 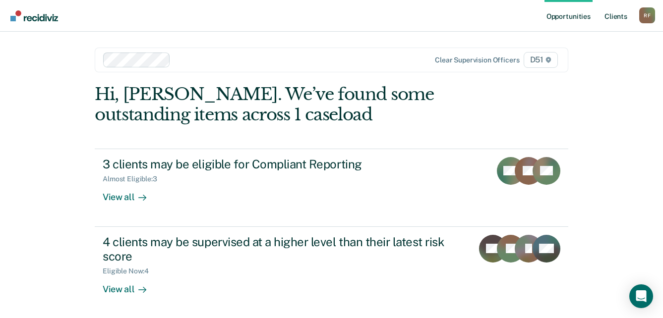 What do you see at coordinates (647, 15) in the screenshot?
I see `div: R F` at bounding box center [647, 15].